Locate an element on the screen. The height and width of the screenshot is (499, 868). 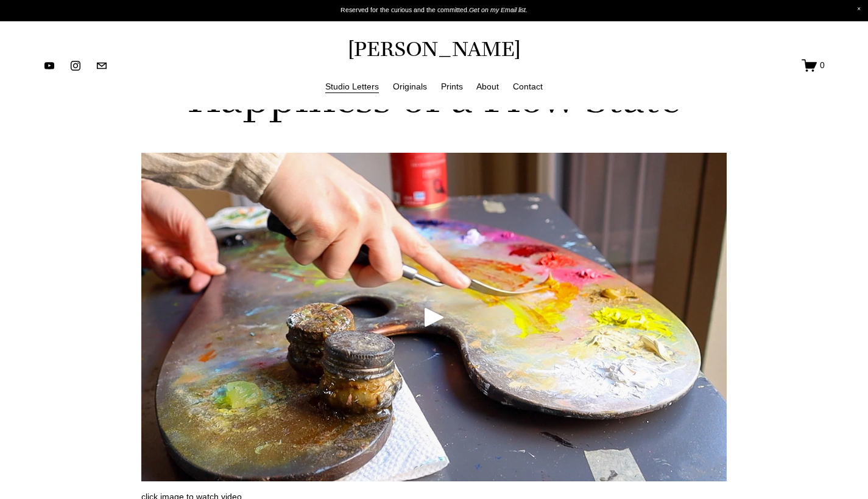
a: Studio Letters is located at coordinates (352, 86).